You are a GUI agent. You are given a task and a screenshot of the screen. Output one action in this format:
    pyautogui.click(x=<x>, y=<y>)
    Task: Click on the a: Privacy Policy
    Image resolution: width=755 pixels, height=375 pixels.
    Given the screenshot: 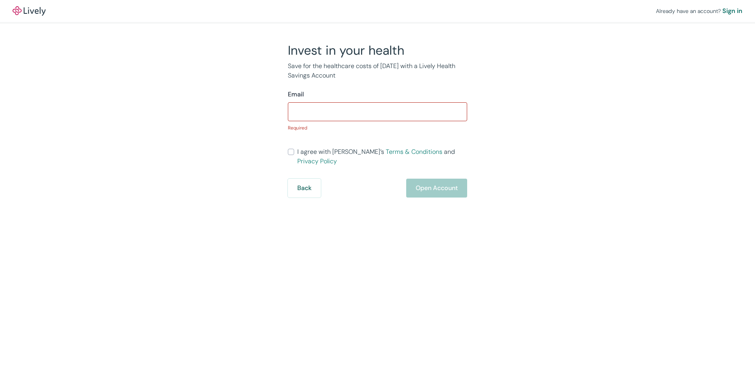 What is the action you would take?
    pyautogui.click(x=317, y=161)
    